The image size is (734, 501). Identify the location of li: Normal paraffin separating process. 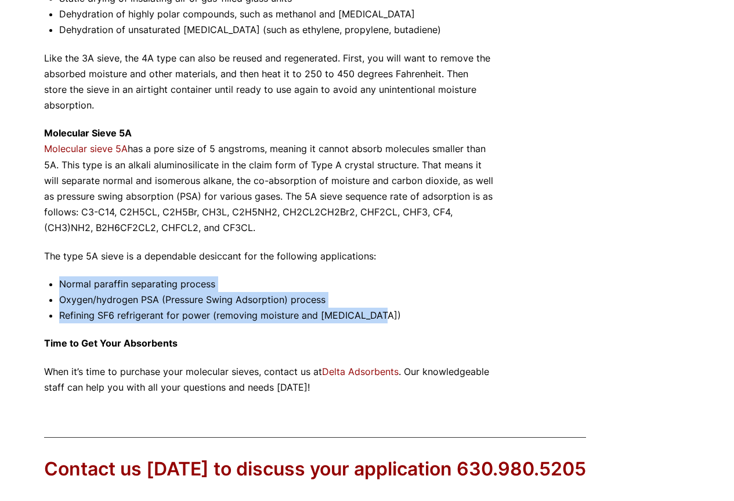
(276, 284).